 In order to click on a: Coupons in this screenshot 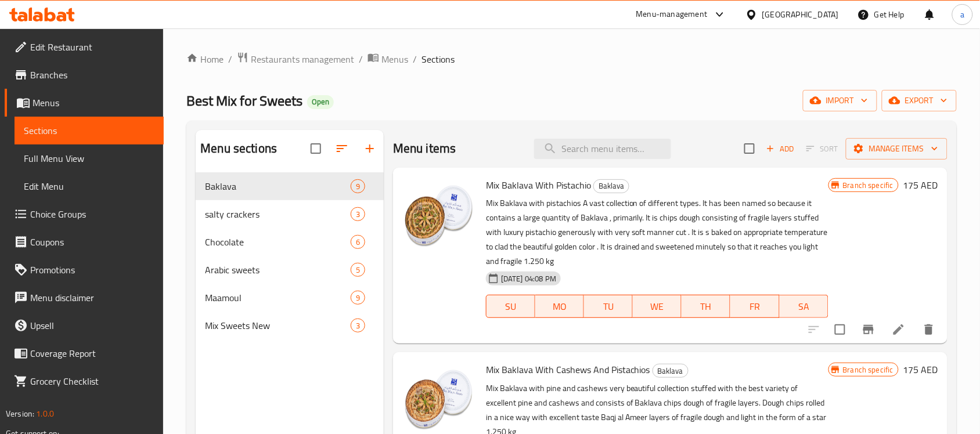, I will do `click(84, 242)`.